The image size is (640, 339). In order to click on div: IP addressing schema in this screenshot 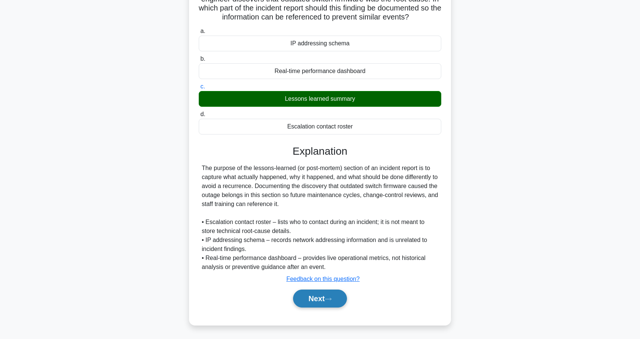, I will do `click(320, 43)`.